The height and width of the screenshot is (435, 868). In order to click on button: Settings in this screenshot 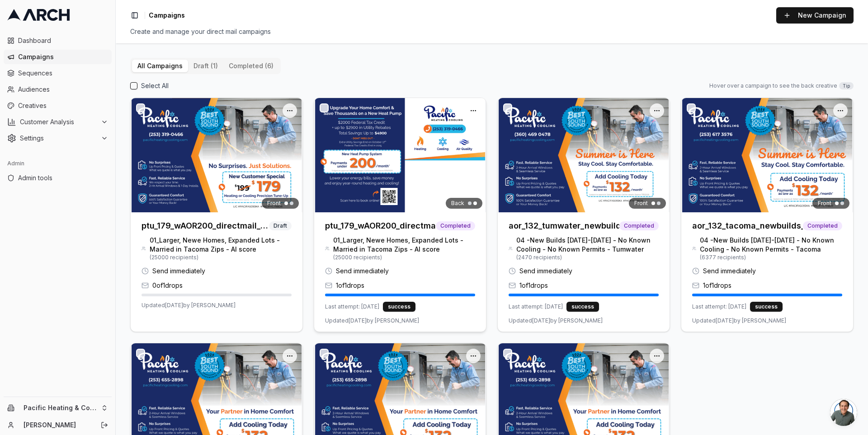, I will do `click(57, 138)`.